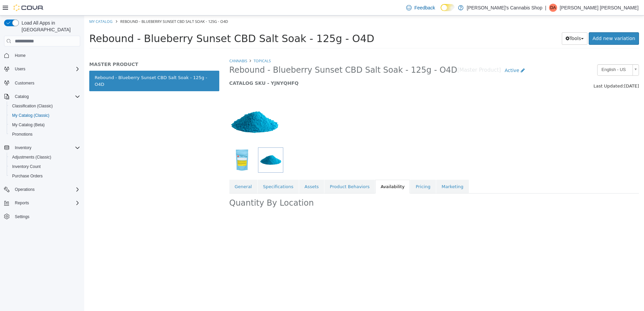 The height and width of the screenshot is (311, 644). Describe the element at coordinates (45, 106) in the screenshot. I see `button: Classification (Classic)` at that location.